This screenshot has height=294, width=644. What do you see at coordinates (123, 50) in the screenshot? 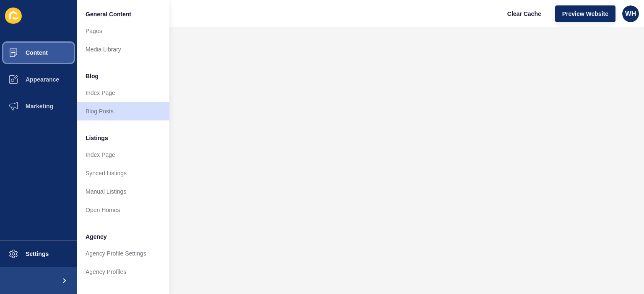
I see `a: Media Library` at bounding box center [123, 50].